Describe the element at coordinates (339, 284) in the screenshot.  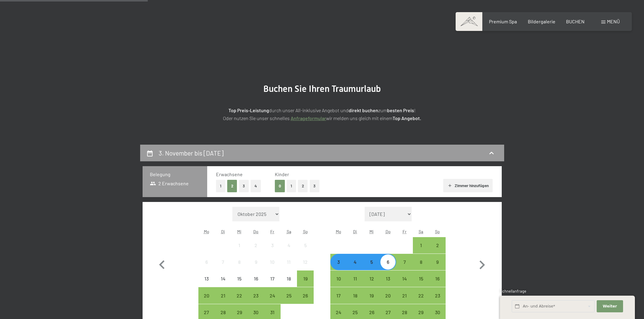
I see `div: 10` at that location.